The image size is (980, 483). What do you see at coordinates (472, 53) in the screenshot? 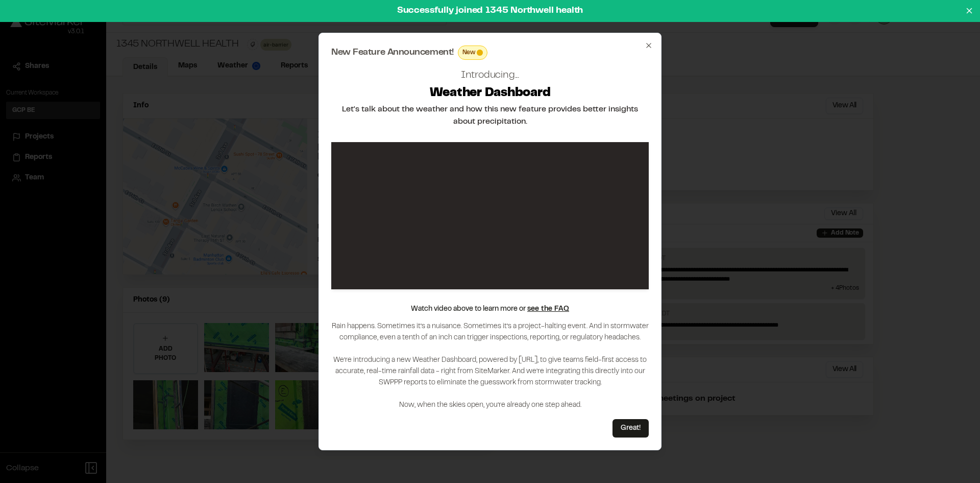
I see `div: This feature is brand new! Enjoy!` at bounding box center [472, 53].